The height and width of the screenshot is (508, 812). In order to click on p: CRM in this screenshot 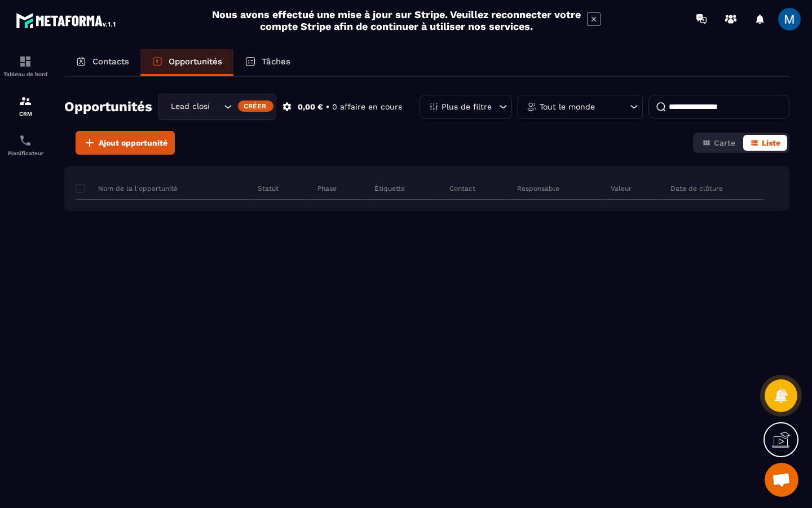, I will do `click(25, 113)`.